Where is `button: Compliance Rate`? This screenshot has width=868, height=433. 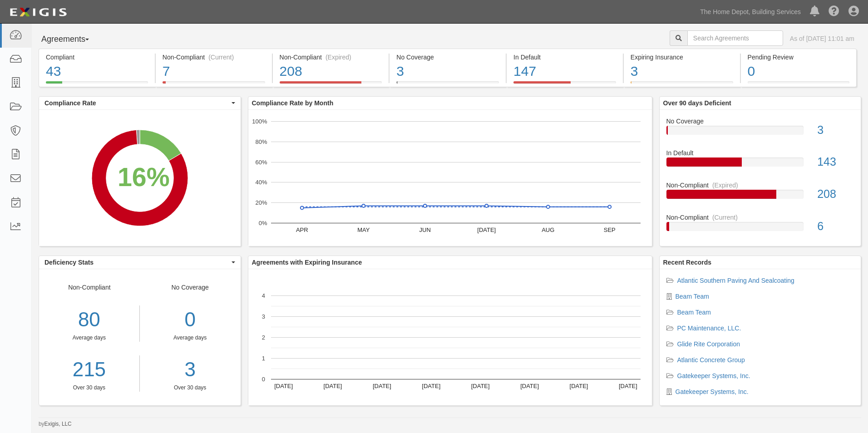
button: Compliance Rate is located at coordinates (140, 103).